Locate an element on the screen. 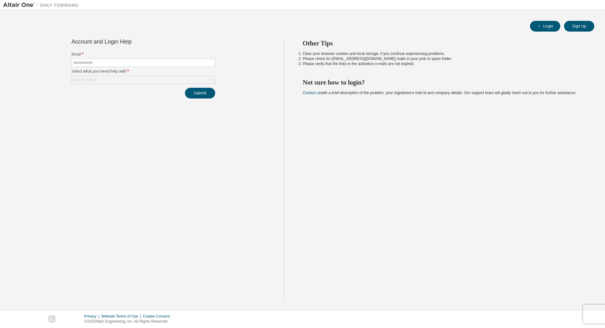 The image size is (605, 328). span: with a brief description of the problem, your registered e-mail id and company details. Our suppo... is located at coordinates (440, 93).